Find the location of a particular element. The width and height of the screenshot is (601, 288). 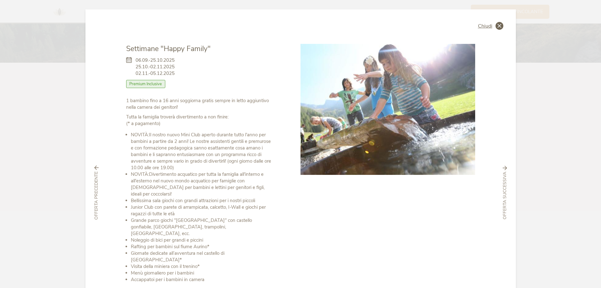

span: Offerta precedente is located at coordinates (96, 196).